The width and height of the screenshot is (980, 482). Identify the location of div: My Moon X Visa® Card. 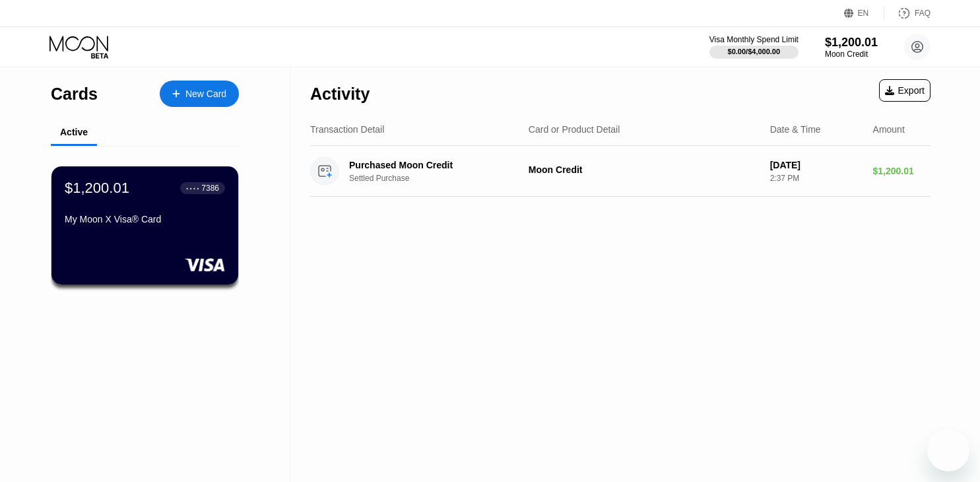
(145, 220).